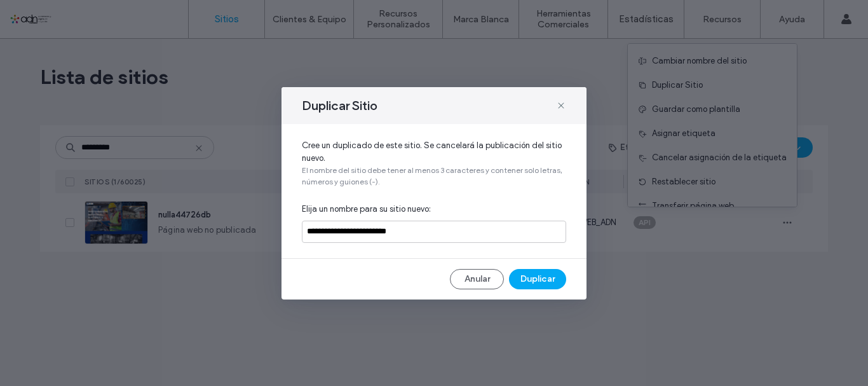 This screenshot has height=386, width=868. I want to click on span: Cree un duplicado de este sitio. Se cancelará la publicación del sitio nuevo., so click(434, 152).